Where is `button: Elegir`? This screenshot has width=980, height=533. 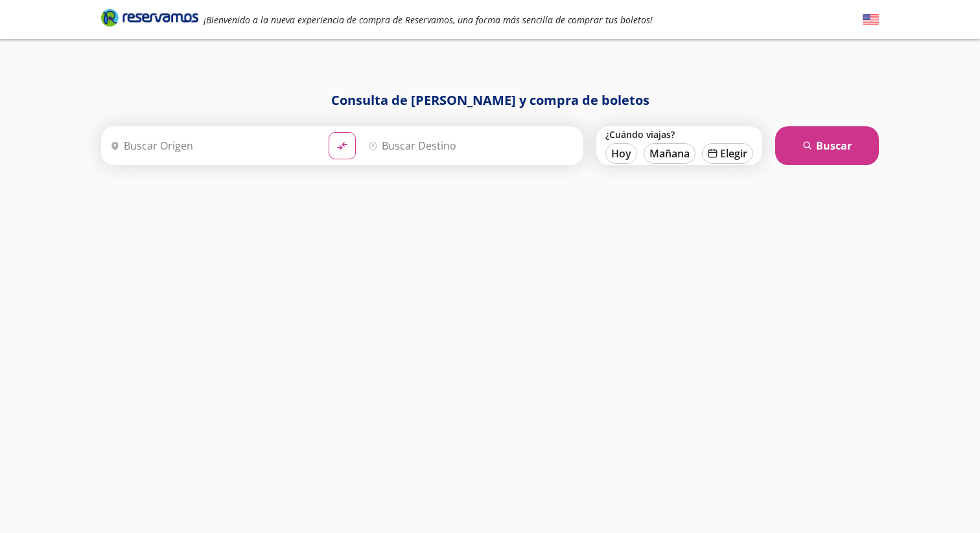
button: Elegir is located at coordinates (727, 153).